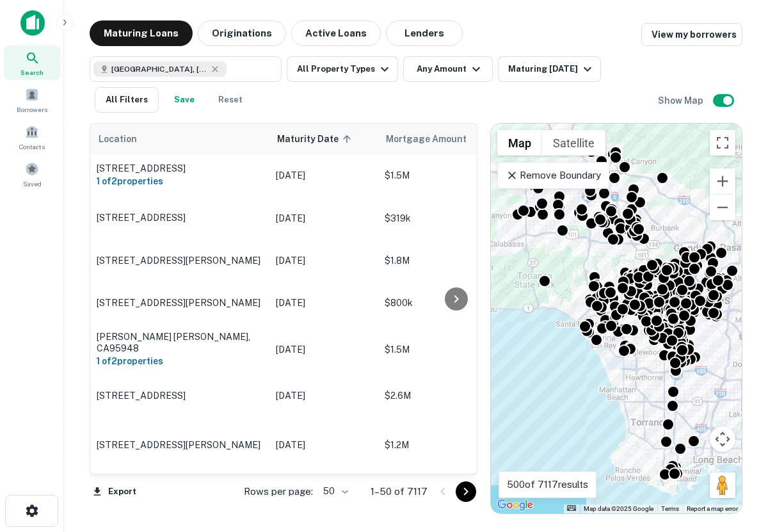  Describe the element at coordinates (466, 492) in the screenshot. I see `button: Go to next page` at that location.